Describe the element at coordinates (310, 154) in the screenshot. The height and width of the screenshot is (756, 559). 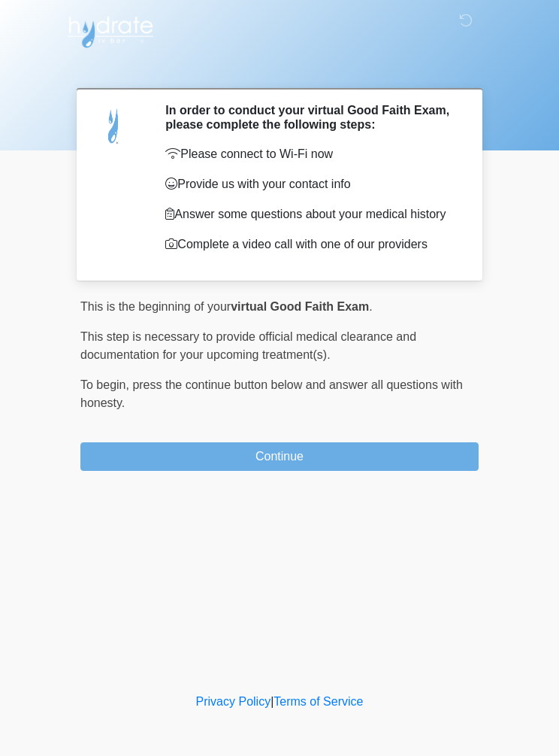
I see `p: Please connect to Wi-Fi now` at that location.